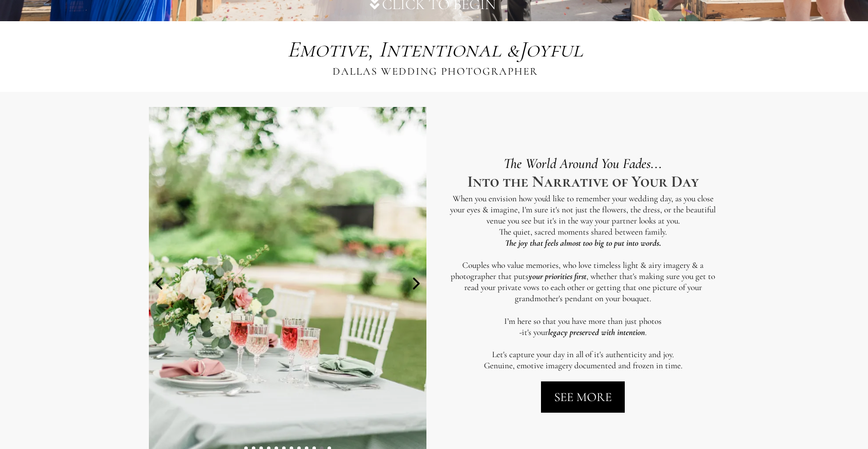  Describe the element at coordinates (582, 232) in the screenshot. I see `p: The quiet, sacred moments shared between family.` at that location.